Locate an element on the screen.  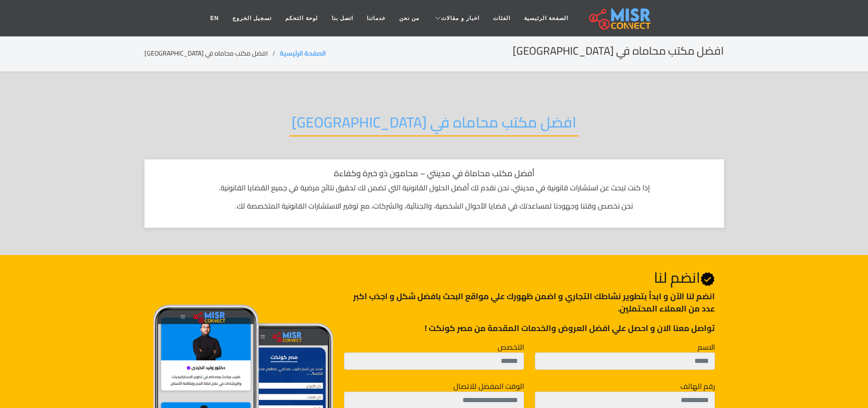
img: main.misr_connect is located at coordinates (620, 18).